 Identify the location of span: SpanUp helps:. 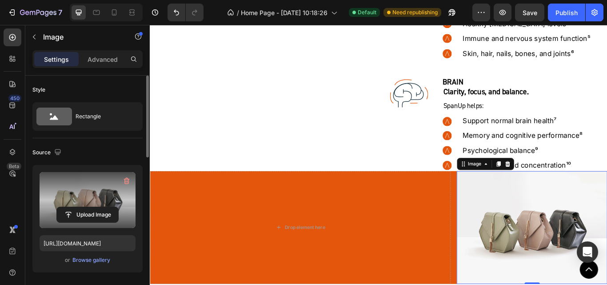
(366, 94).